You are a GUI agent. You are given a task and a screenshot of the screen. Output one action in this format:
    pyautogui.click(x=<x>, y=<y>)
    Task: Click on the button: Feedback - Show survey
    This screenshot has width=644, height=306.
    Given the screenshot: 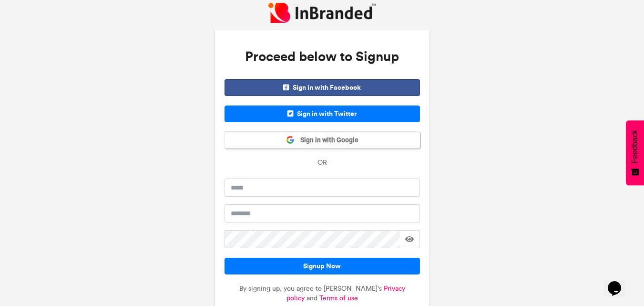 What is the action you would take?
    pyautogui.click(x=635, y=152)
    